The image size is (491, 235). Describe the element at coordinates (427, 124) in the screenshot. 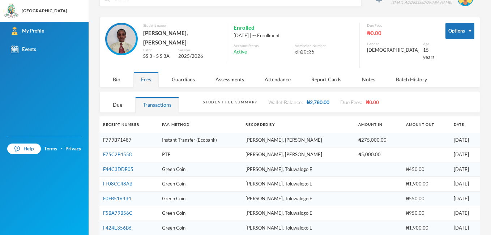

I see `th: Amount Out` at that location.